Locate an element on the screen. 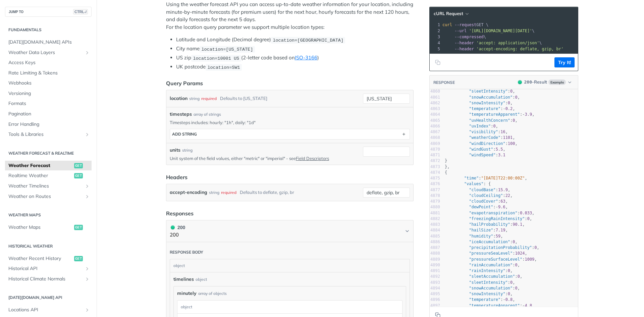  span: 'accept-encoding: deflate, gzip, br' is located at coordinates (520, 49).